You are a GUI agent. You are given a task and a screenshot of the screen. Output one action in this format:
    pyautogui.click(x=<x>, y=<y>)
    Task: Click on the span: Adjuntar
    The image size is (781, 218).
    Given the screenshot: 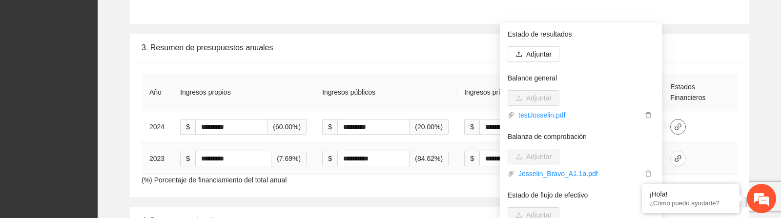 What is the action you would take?
    pyautogui.click(x=539, y=54)
    